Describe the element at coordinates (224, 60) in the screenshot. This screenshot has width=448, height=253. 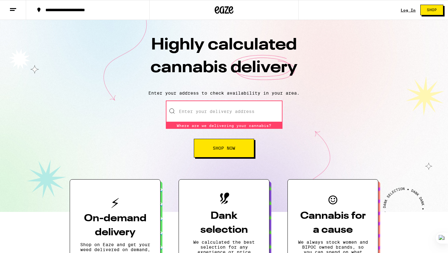
I see `h1: Highly calculated cannabis delivery` at that location.